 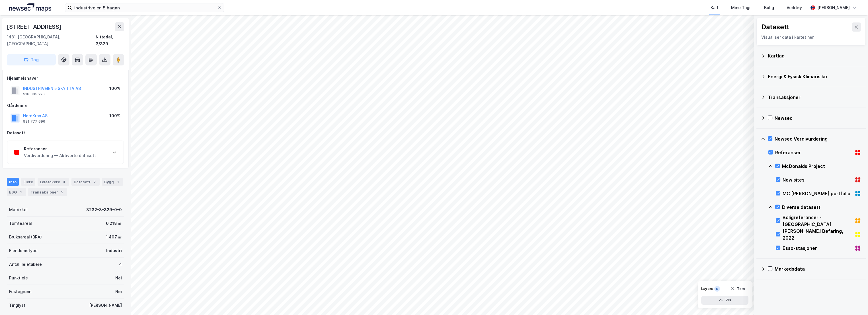 What do you see at coordinates (19, 278) in the screenshot?
I see `div: Punktleie` at bounding box center [19, 278].